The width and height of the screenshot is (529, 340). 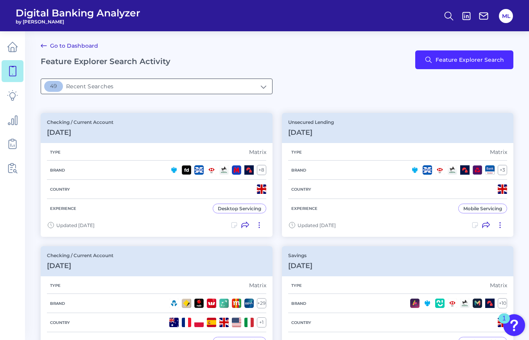 What do you see at coordinates (503, 304) in the screenshot?
I see `div: + 10` at bounding box center [503, 304].